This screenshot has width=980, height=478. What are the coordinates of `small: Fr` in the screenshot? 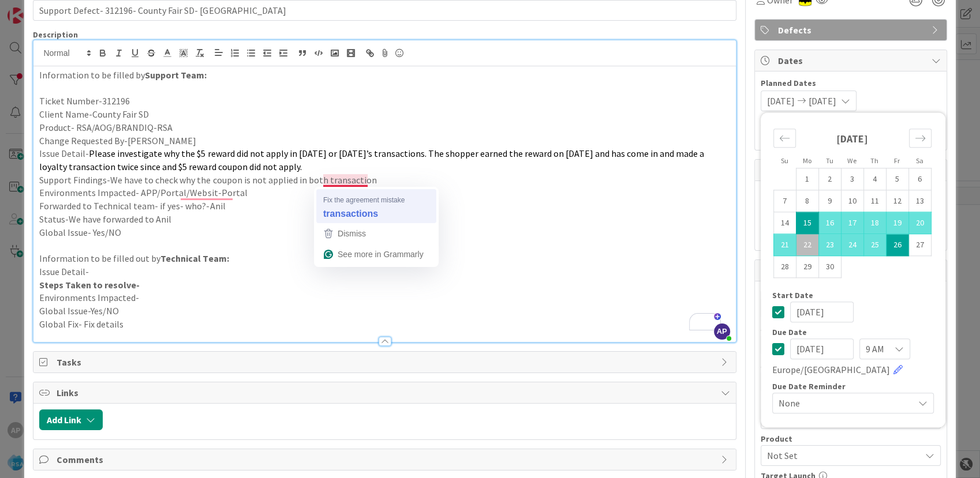 It's located at (897, 160).